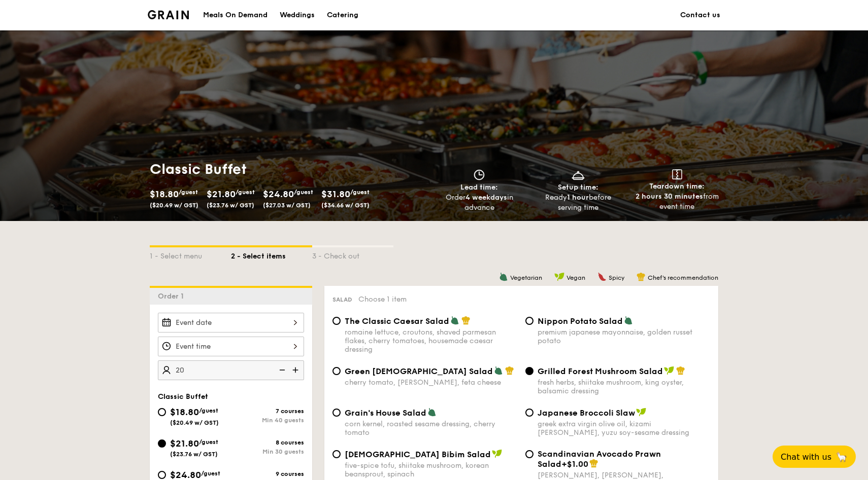  I want to click on img: icon-spicy.37a8142b.svg, so click(602, 277).